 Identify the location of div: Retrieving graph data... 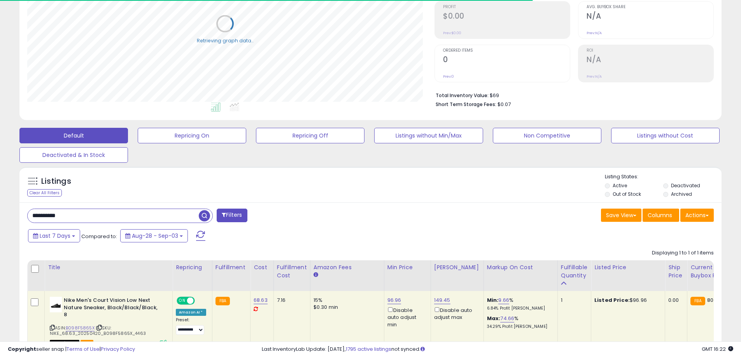
(225, 40).